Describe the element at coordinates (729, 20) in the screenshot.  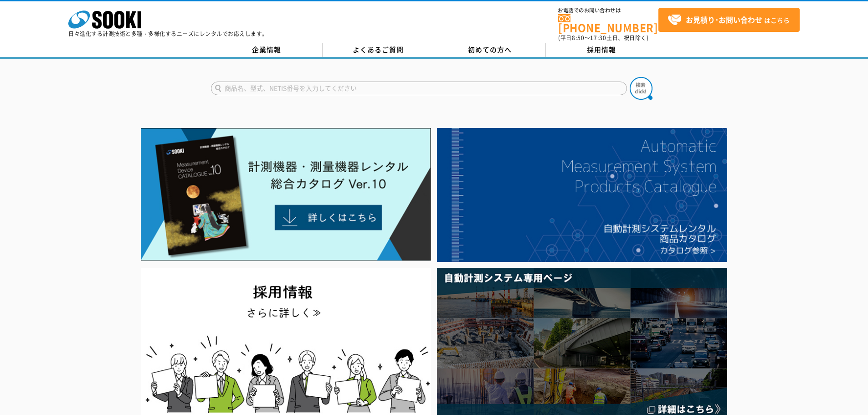
I see `a: お見積り･お問い合わせはこちら` at that location.